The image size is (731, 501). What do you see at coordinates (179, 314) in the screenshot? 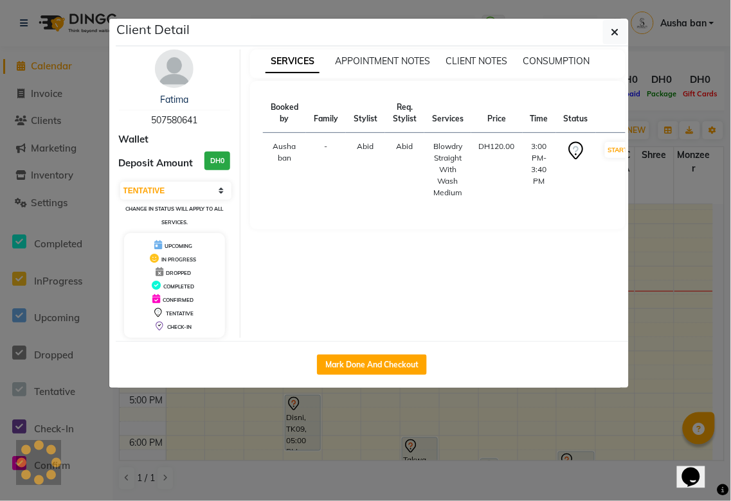
I see `span: TENTATIVE` at bounding box center [179, 314].